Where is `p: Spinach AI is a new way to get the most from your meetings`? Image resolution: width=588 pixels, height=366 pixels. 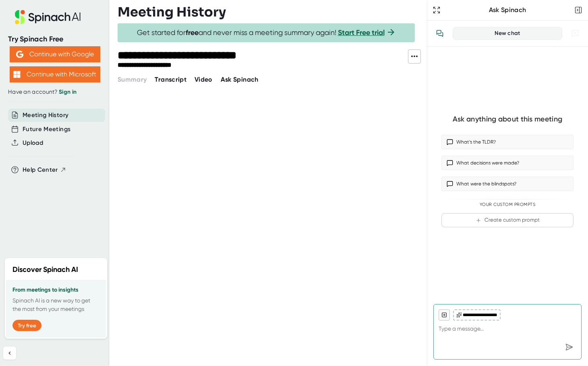 p: Spinach AI is a new way to get the most from your meetings is located at coordinates (56, 305).